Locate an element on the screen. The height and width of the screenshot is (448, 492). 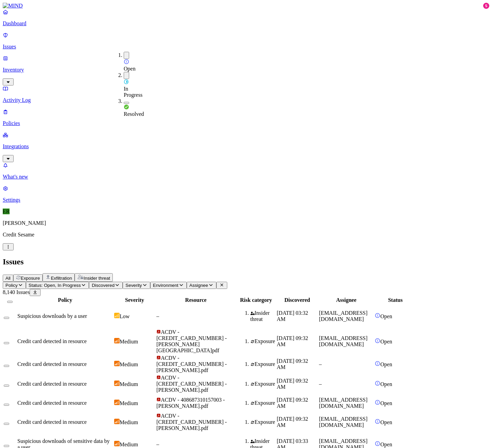
span: Exfiltration is located at coordinates (61, 278).